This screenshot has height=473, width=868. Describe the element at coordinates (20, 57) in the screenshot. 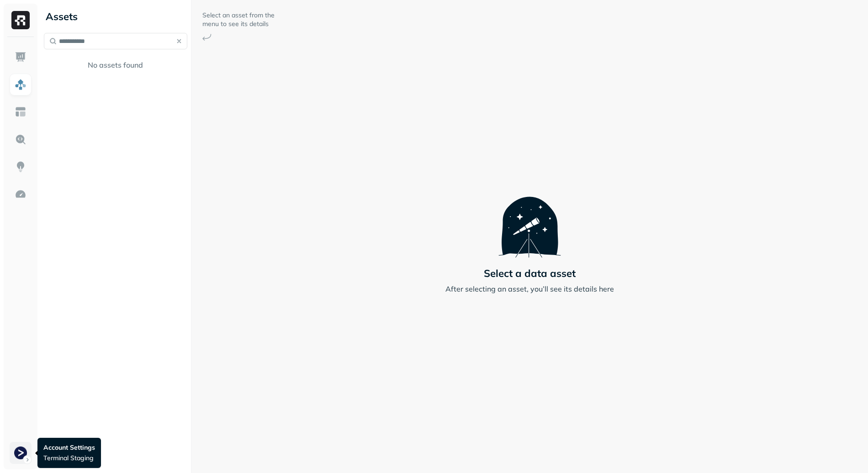

I see `img: Dashboard` at that location.